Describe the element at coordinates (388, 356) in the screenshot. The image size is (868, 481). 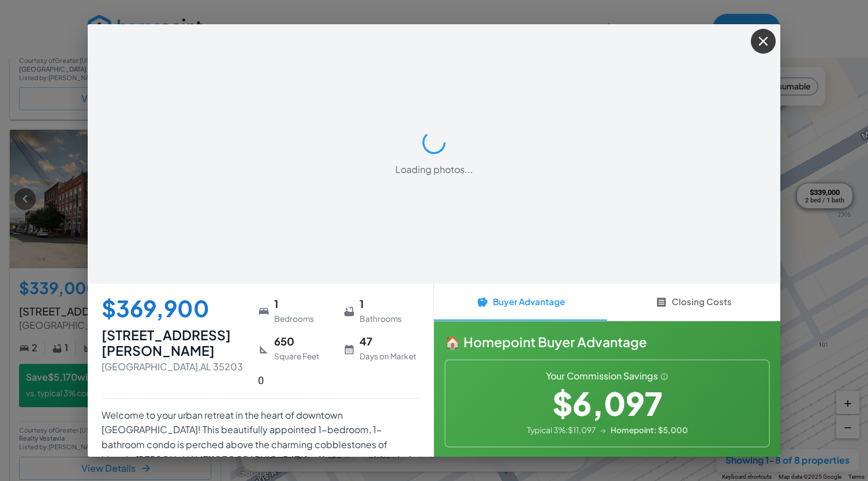
I see `span: Days on Market` at that location.